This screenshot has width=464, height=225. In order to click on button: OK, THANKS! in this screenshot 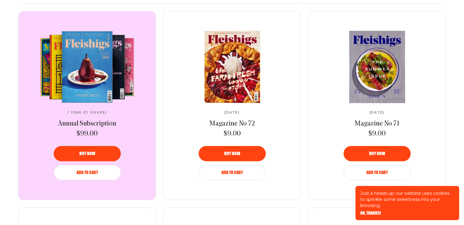, I will do `click(370, 213)`.